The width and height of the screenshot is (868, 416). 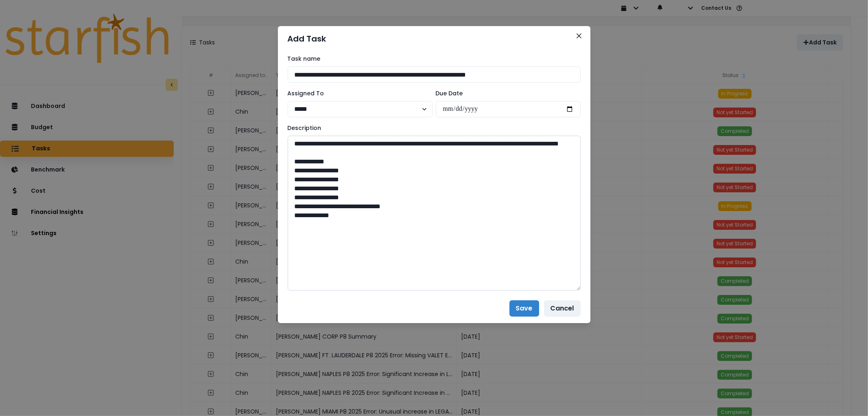 What do you see at coordinates (563, 309) in the screenshot?
I see `button: Cancel` at bounding box center [563, 309].